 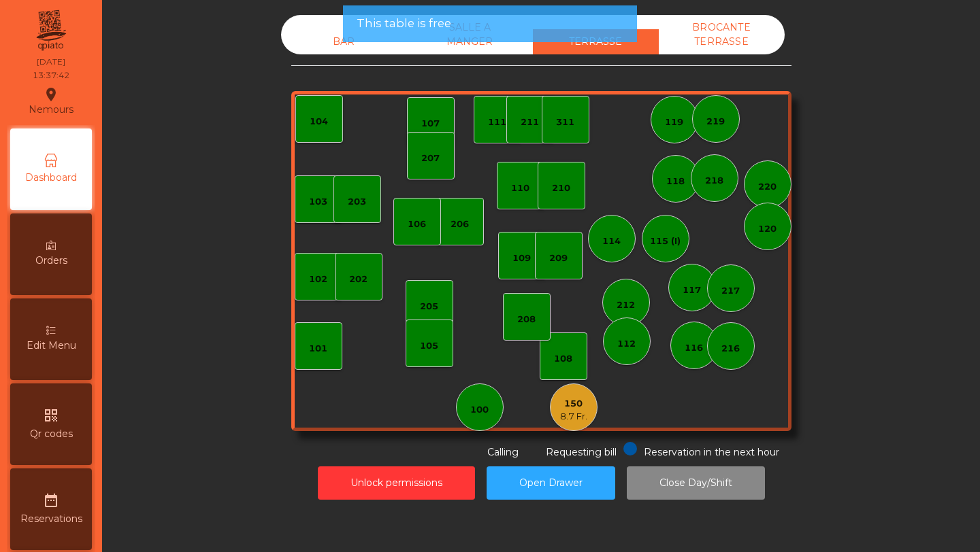 I want to click on button: Close Day/Shift, so click(x=696, y=483).